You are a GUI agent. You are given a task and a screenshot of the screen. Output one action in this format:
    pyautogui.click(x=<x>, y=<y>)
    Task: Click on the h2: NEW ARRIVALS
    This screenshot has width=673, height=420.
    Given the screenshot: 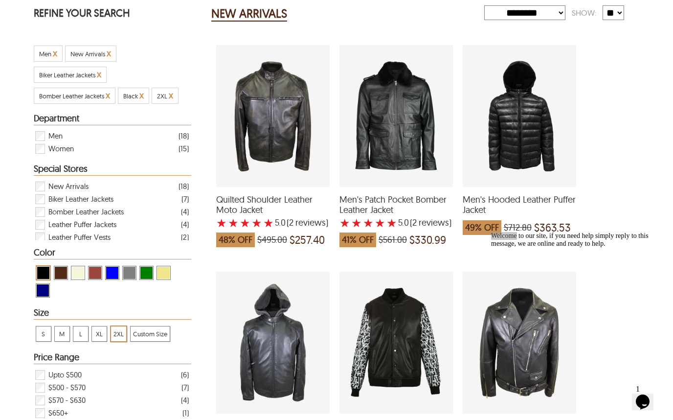 What is the action you would take?
    pyautogui.click(x=249, y=14)
    